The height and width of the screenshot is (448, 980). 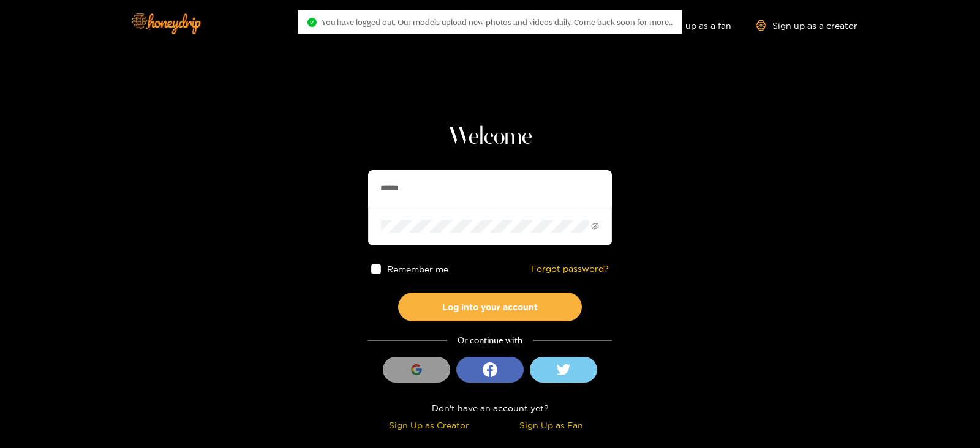 What do you see at coordinates (551, 424) in the screenshot?
I see `div: Sign Up as Fan` at bounding box center [551, 424].